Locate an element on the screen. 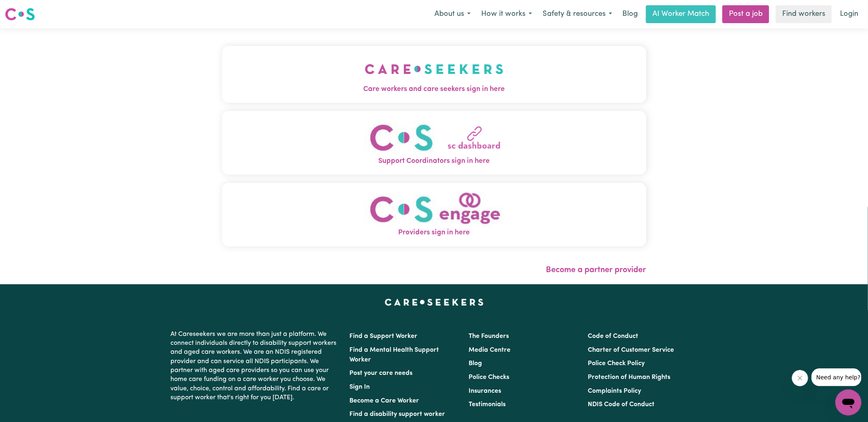  a: Police Checks is located at coordinates (489, 377).